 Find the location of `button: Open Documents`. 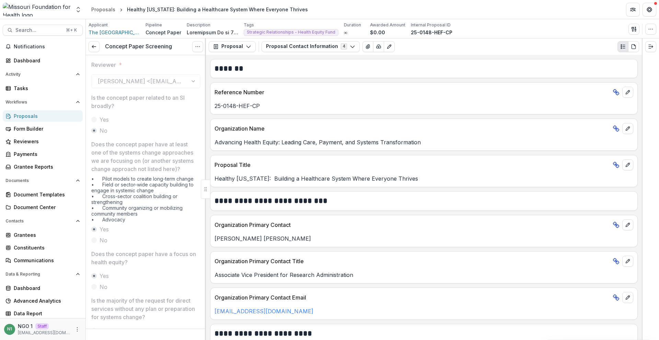

button: Open Documents is located at coordinates (43, 181).